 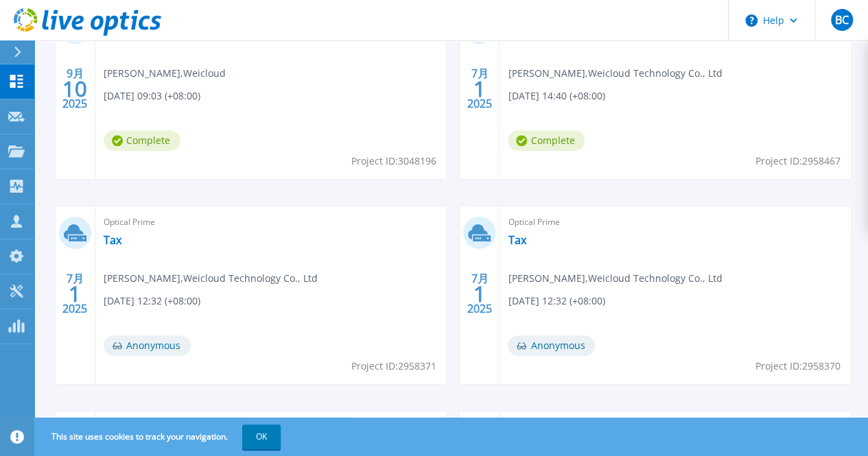 What do you see at coordinates (393, 161) in the screenshot?
I see `span: Project ID: 3048196` at bounding box center [393, 161].